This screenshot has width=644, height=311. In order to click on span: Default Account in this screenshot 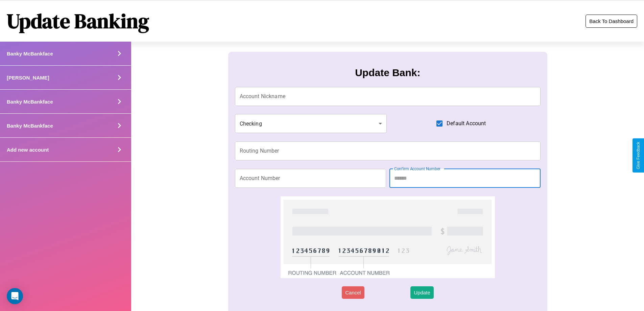, I will do `click(467, 124)`.